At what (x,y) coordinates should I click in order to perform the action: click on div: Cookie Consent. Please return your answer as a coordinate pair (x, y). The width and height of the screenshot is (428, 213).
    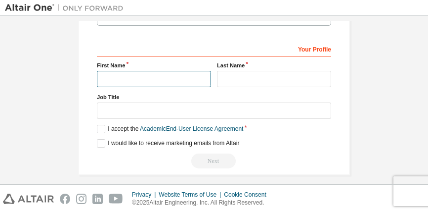
    Looking at the image, I should click on (248, 194).